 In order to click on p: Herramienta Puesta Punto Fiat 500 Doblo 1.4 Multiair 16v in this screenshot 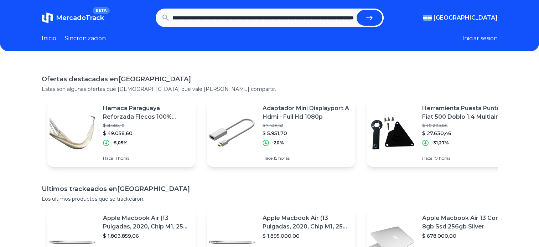, I will do `click(465, 113)`.